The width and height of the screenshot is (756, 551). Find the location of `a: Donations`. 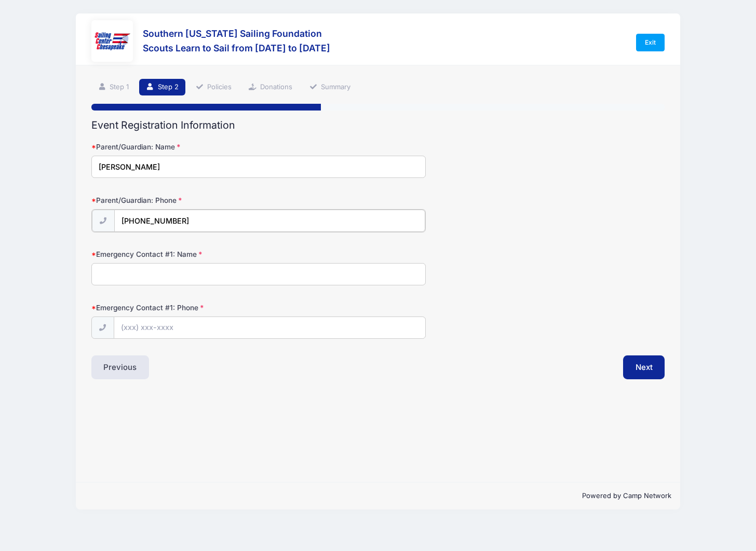

a: Donations is located at coordinates (270, 87).